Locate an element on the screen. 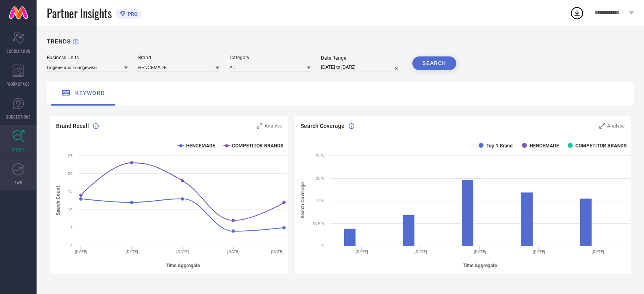 This screenshot has height=294, width=644. text: 1L % is located at coordinates (320, 200).